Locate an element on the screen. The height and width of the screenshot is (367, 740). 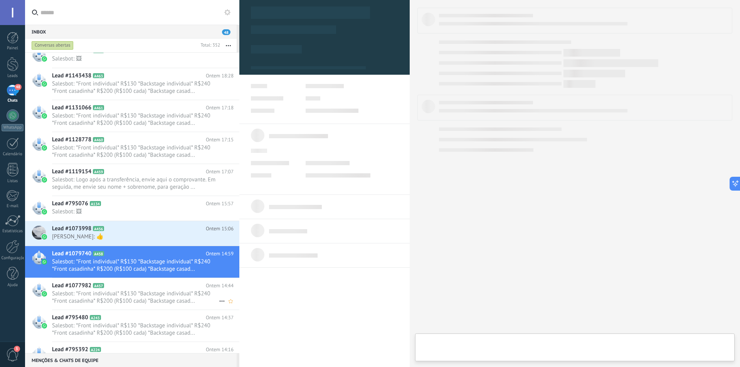
div: Estatísticas is located at coordinates (13, 231).